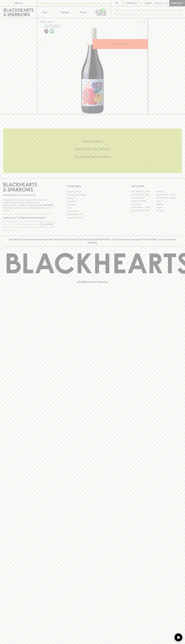 This screenshot has width=185, height=644. What do you see at coordinates (178, 3) in the screenshot?
I see `p: Checkout` at bounding box center [178, 3].